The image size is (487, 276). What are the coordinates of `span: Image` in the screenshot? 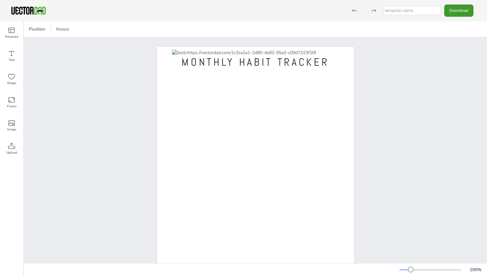 It's located at (12, 129).